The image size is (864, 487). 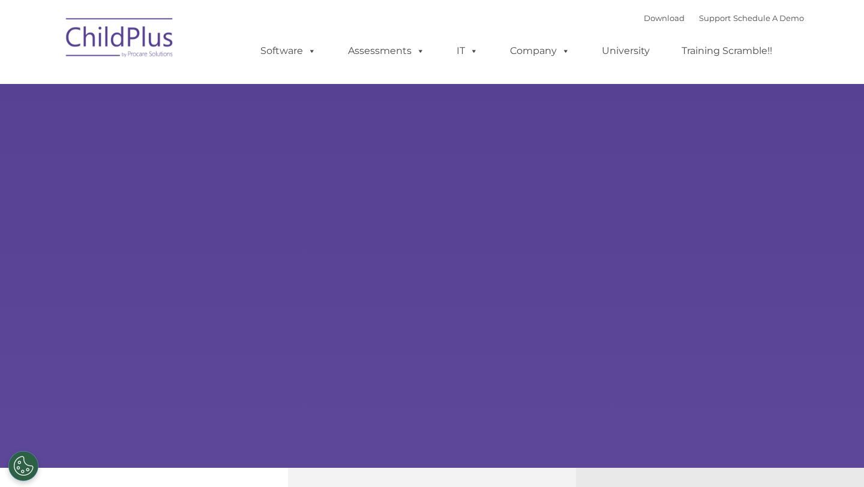 What do you see at coordinates (288, 51) in the screenshot?
I see `a: Software` at bounding box center [288, 51].